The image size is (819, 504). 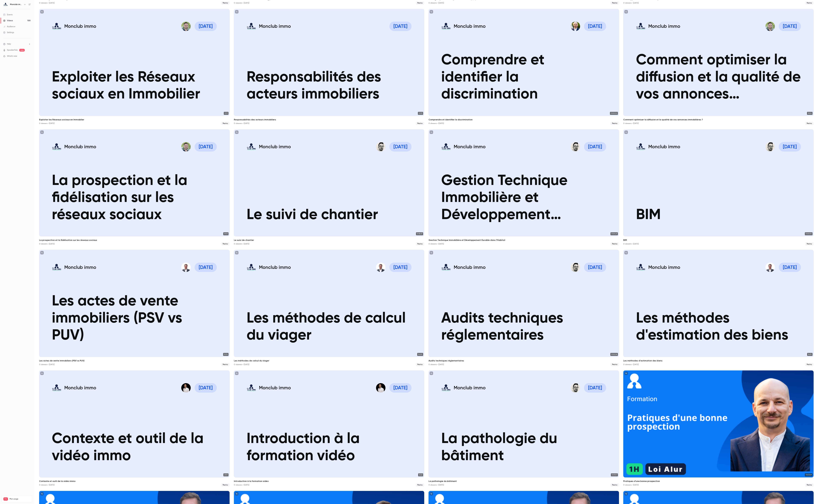 What do you see at coordinates (12, 50) in the screenshot?
I see `a: SpeakerHub` at bounding box center [12, 50].